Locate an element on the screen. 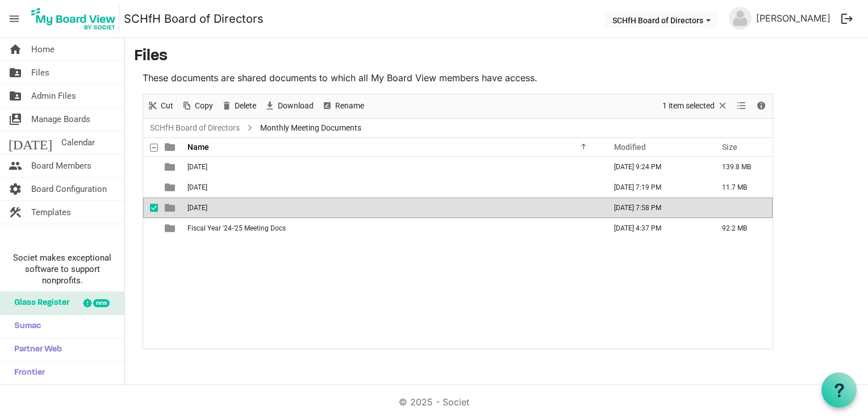 Image resolution: width=868 pixels, height=419 pixels. span: Board Members is located at coordinates (61, 166).